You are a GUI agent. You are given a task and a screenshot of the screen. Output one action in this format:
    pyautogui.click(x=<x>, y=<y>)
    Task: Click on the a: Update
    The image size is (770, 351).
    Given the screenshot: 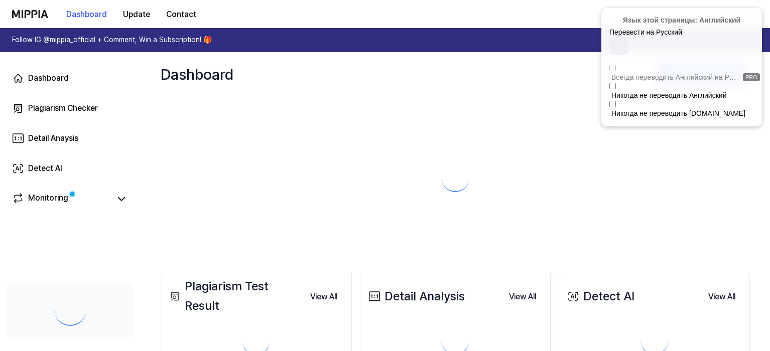 What is the action you would take?
    pyautogui.click(x=137, y=14)
    